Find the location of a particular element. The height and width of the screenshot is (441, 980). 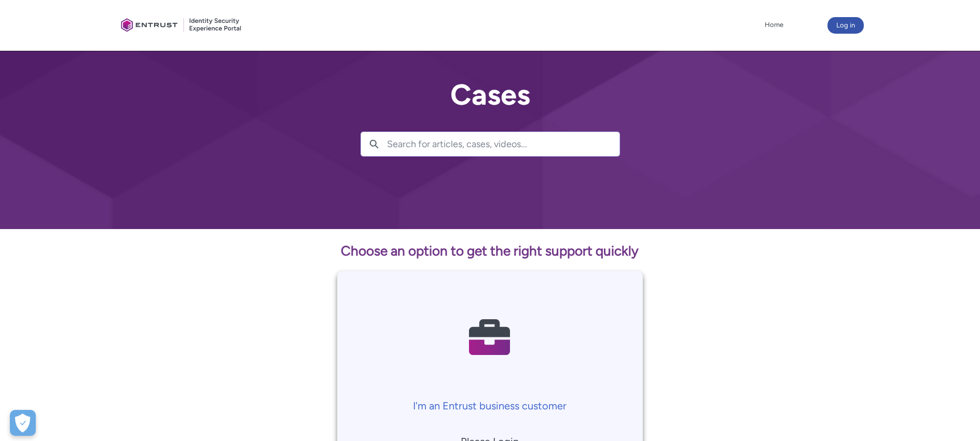

div: Cookie Preferences is located at coordinates (23, 423).